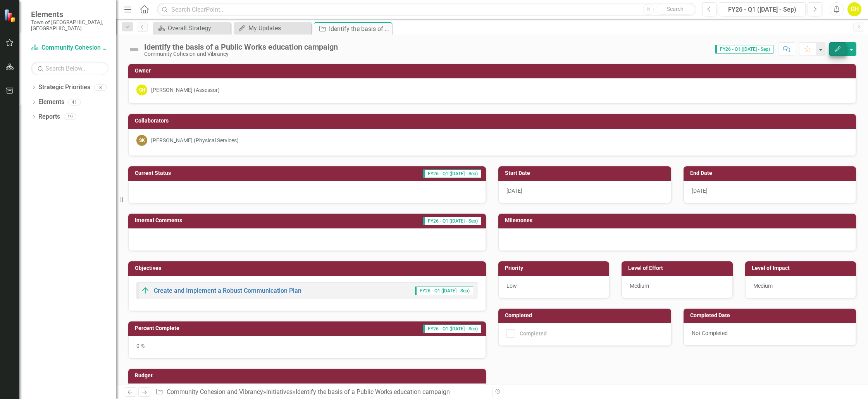 The image size is (868, 399). What do you see at coordinates (70, 68) in the screenshot?
I see `input: Search Below...` at bounding box center [70, 68].